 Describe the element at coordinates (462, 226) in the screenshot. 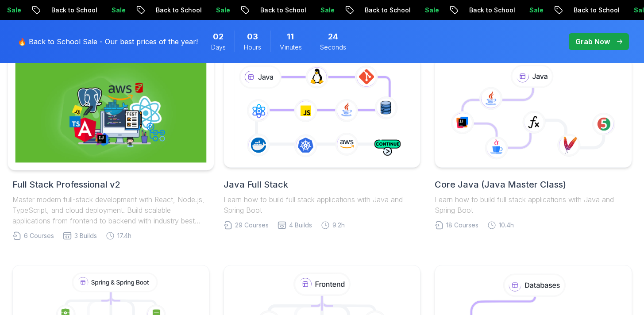

I see `span: 18 Courses` at that location.